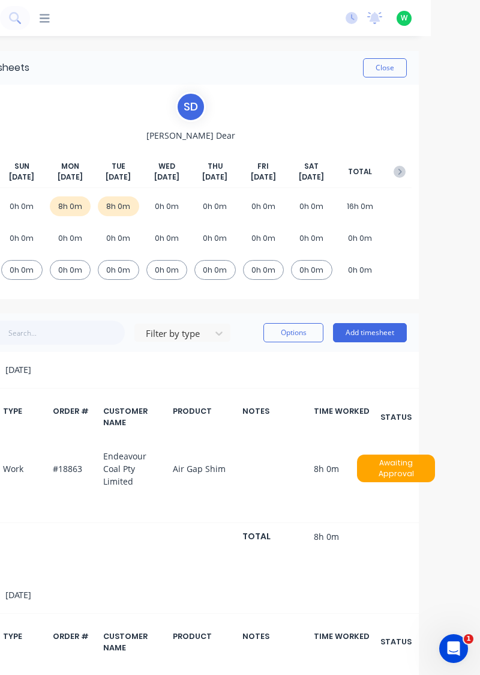 The image size is (480, 675). Describe the element at coordinates (396, 468) in the screenshot. I see `div: Awaiting Approval` at that location.